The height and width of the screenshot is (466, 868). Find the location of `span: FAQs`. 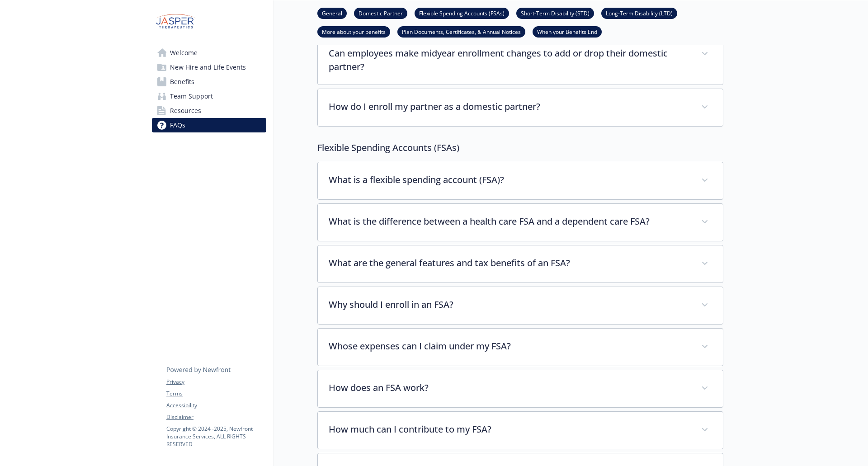

span: FAQs is located at coordinates (178, 125).